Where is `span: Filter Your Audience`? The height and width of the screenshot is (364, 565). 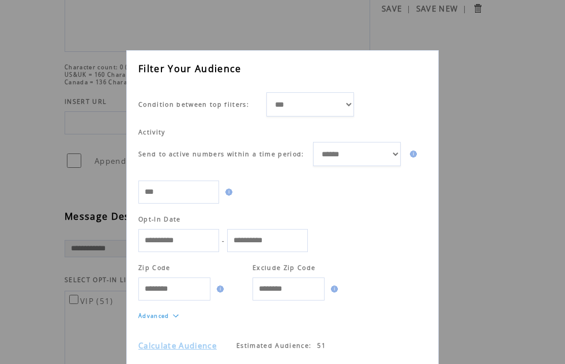 span: Filter Your Audience is located at coordinates (190, 69).